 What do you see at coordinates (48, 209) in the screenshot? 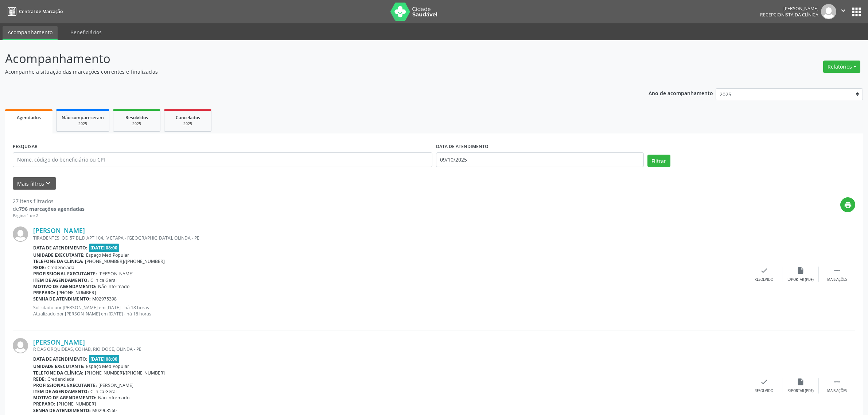
I see `div: de` at bounding box center [48, 209].